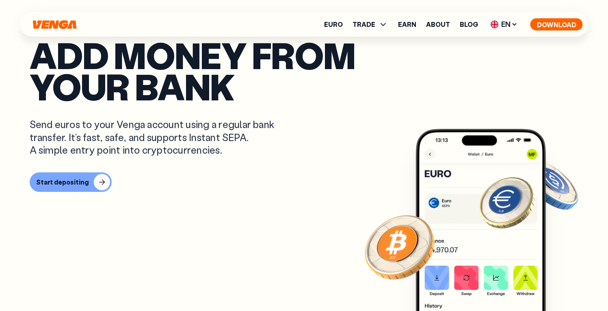 Image resolution: width=608 pixels, height=311 pixels. What do you see at coordinates (158, 137) in the screenshot?
I see `p: Send euros to your Venga account using a regular bank transfer. It’s fast, safe, and supports Ins...` at bounding box center [158, 137].